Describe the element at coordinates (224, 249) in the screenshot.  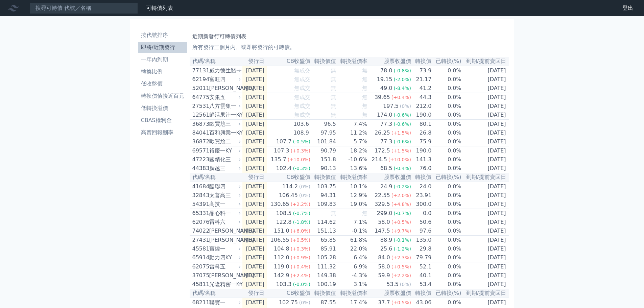
I see `div: 寶緯一` at that location.